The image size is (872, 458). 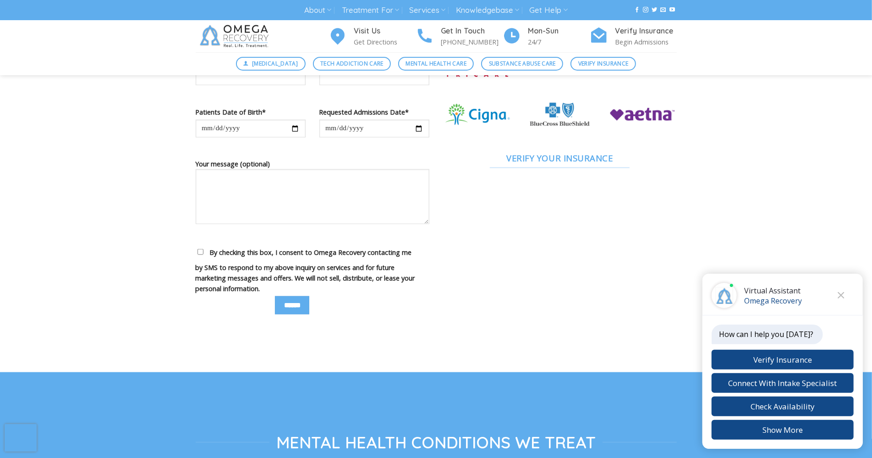 What do you see at coordinates (251, 112) in the screenshot?
I see `label: Patients Date of Birth*` at bounding box center [251, 112].